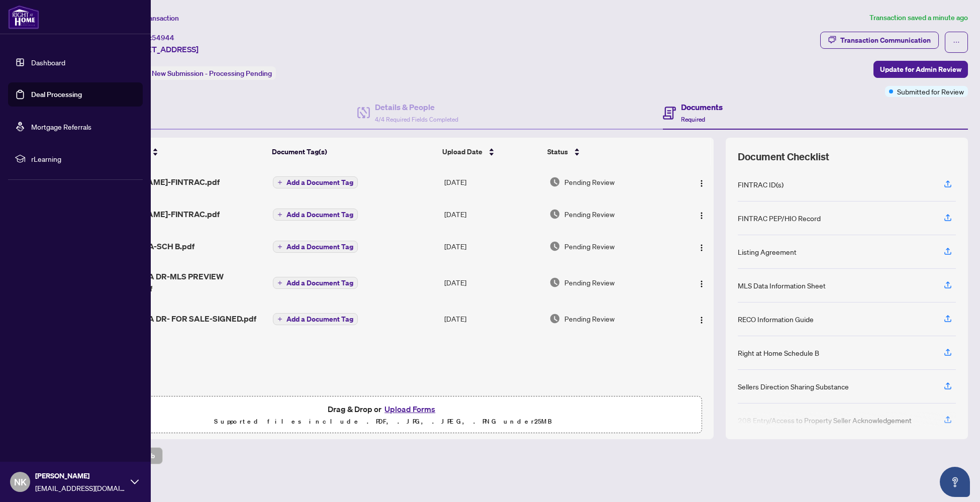 The width and height of the screenshot is (980, 502). I want to click on span: Drag & Drop or, so click(383, 409).